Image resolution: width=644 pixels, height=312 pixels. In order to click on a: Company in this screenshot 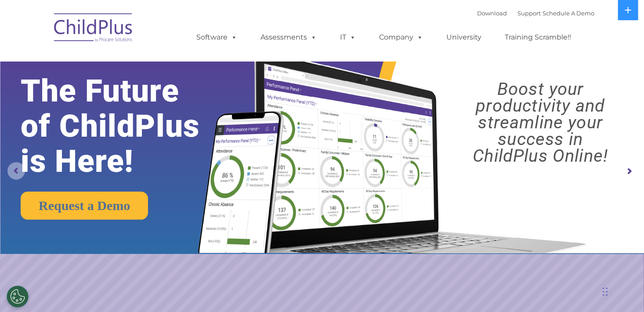, I will do `click(401, 37)`.